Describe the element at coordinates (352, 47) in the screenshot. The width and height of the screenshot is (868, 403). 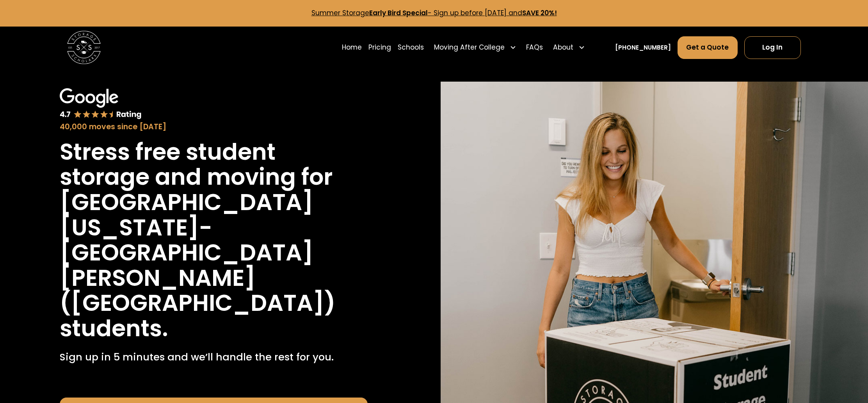
I see `a: Home` at that location.